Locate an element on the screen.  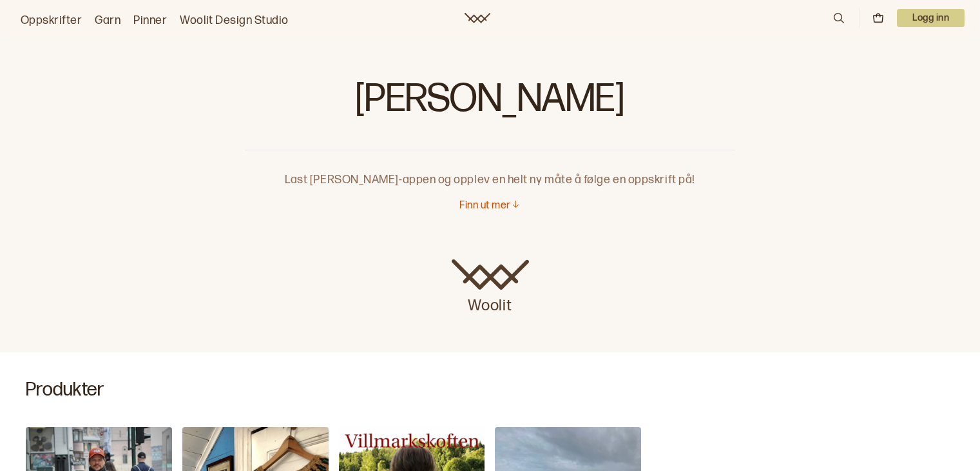
img: Woolit is located at coordinates (491, 275).